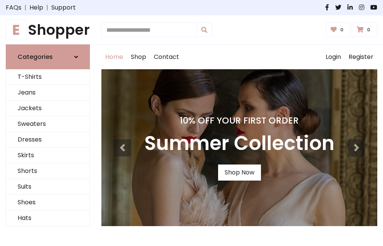 Image resolution: width=383 pixels, height=246 pixels. What do you see at coordinates (239, 143) in the screenshot?
I see `h3: Summer Collection` at bounding box center [239, 143].